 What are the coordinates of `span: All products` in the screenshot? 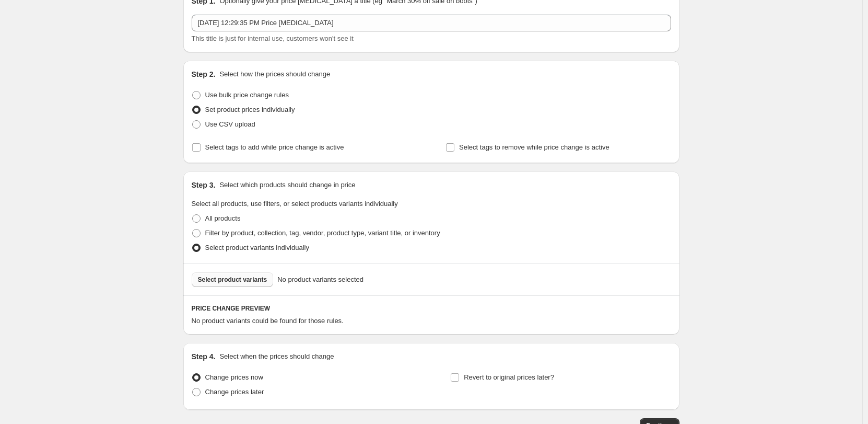 It's located at (223, 218).